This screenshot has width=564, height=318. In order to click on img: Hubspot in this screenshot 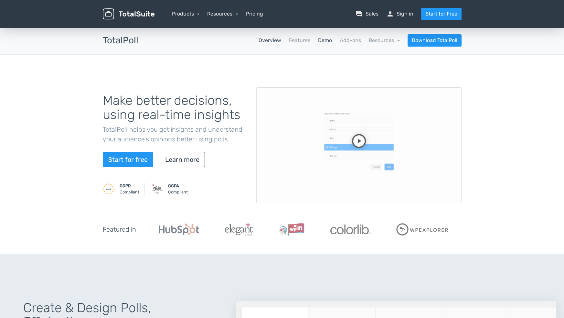, I will do `click(179, 229)`.